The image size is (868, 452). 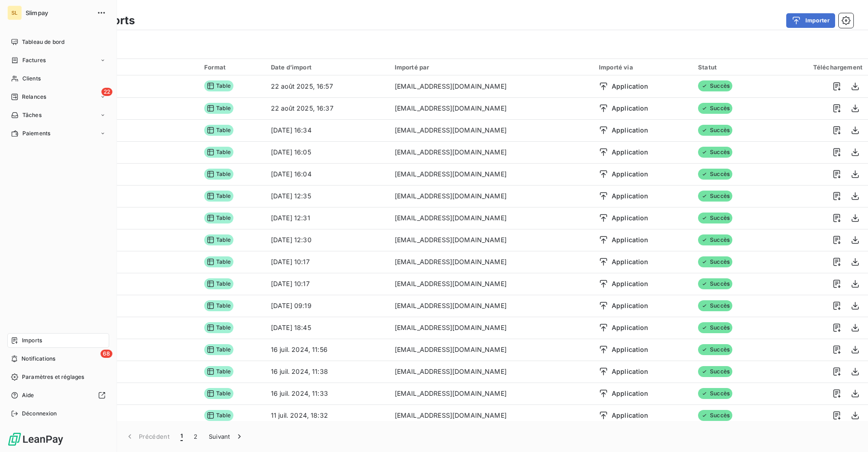 I want to click on td: 22 août 2025, 16:37, so click(x=327, y=108).